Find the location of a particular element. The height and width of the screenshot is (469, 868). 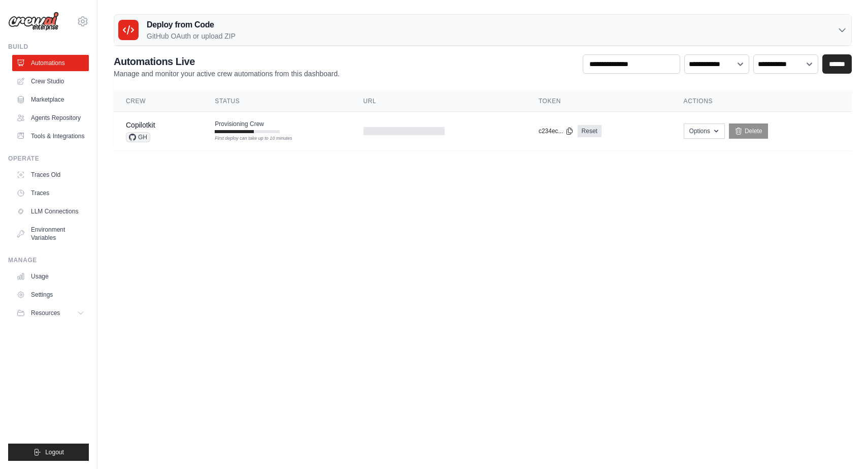

button: Resources is located at coordinates (50, 312).